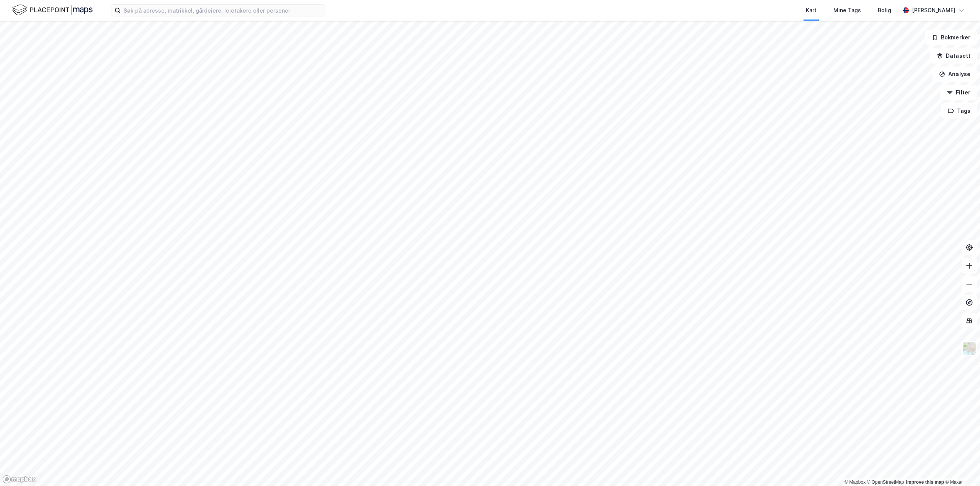 Image resolution: width=980 pixels, height=486 pixels. What do you see at coordinates (954, 56) in the screenshot?
I see `button: Datasett` at bounding box center [954, 56].